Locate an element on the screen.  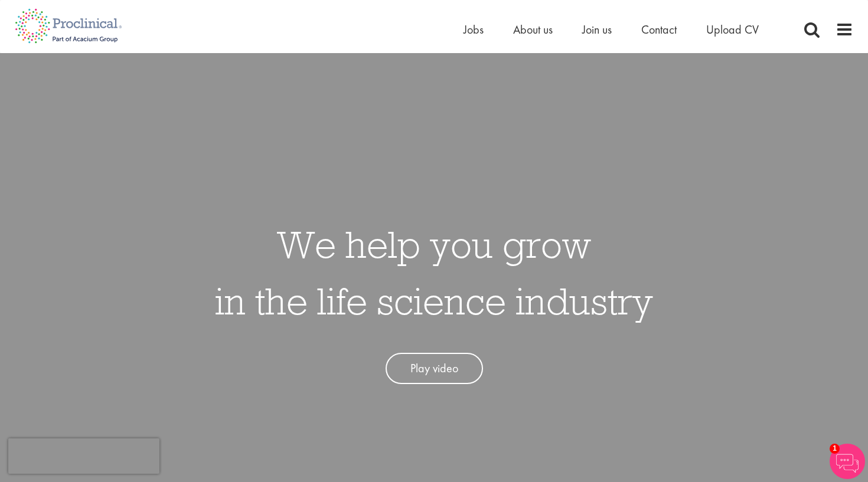
h1: We help you grow in the life science industry is located at coordinates (434, 273).